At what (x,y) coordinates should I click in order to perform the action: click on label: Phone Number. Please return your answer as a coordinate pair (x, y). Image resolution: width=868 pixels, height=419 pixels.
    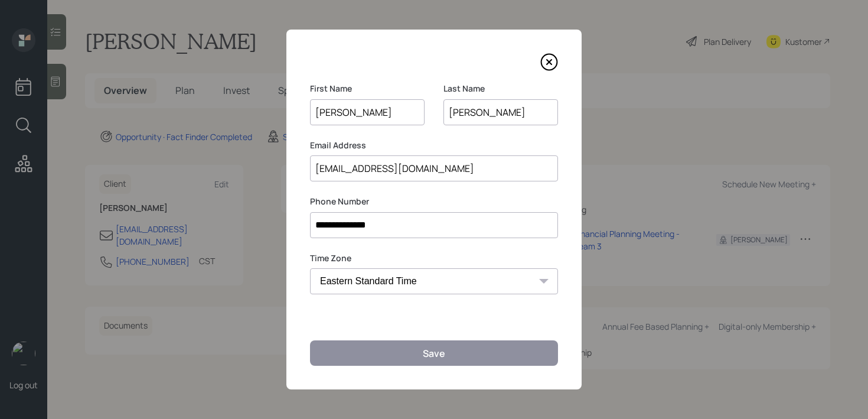
    Looking at the image, I should click on (434, 202).